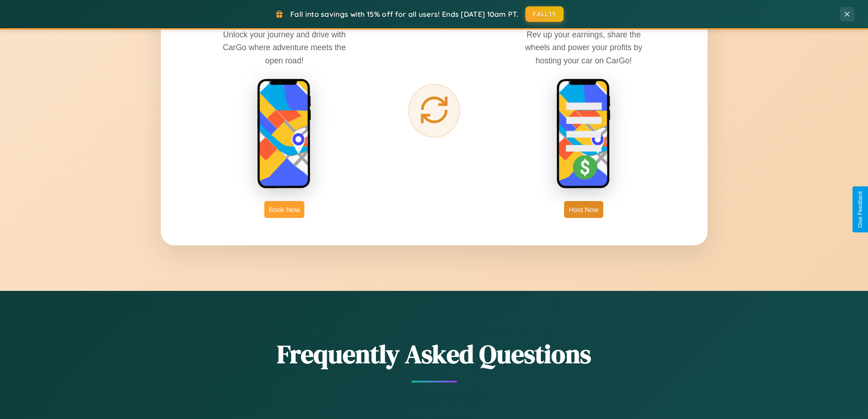  What do you see at coordinates (284, 210) in the screenshot?
I see `button: Book Now` at bounding box center [284, 210].